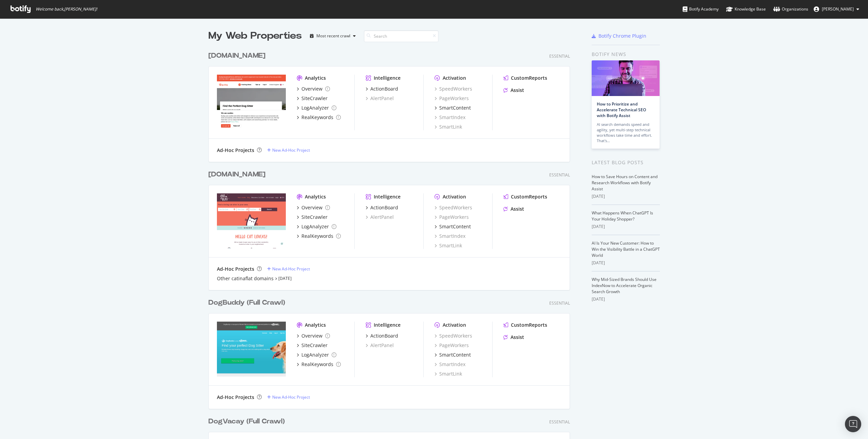 This screenshot has width=868, height=439. Describe the element at coordinates (625, 249) in the screenshot. I see `a: AI Is Your New Customer: How to Win the Visibility Battle in a ChatGPT World` at that location.